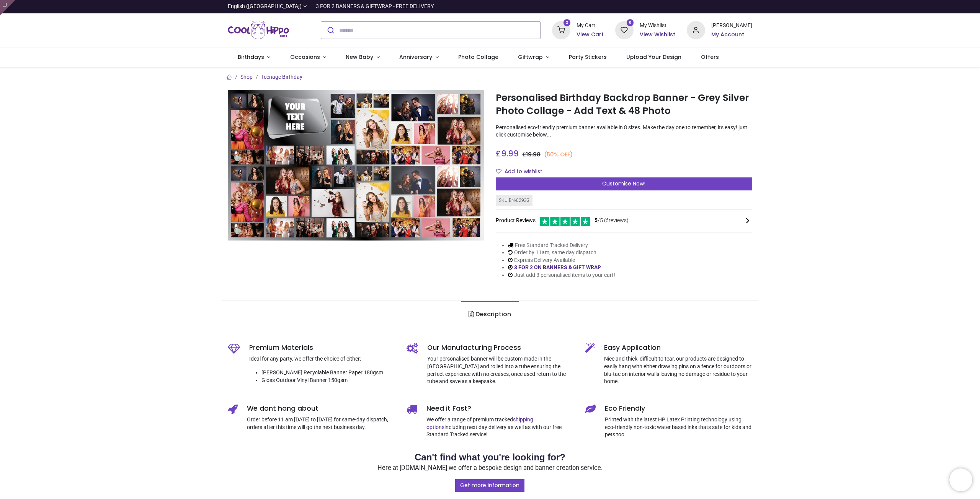 This screenshot has width=980, height=499. Describe the element at coordinates (624, 184) in the screenshot. I see `span: Customise Now!` at that location.